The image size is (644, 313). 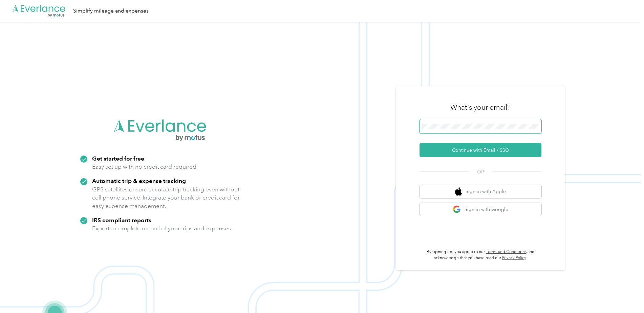 I want to click on img: apple logo, so click(x=459, y=191).